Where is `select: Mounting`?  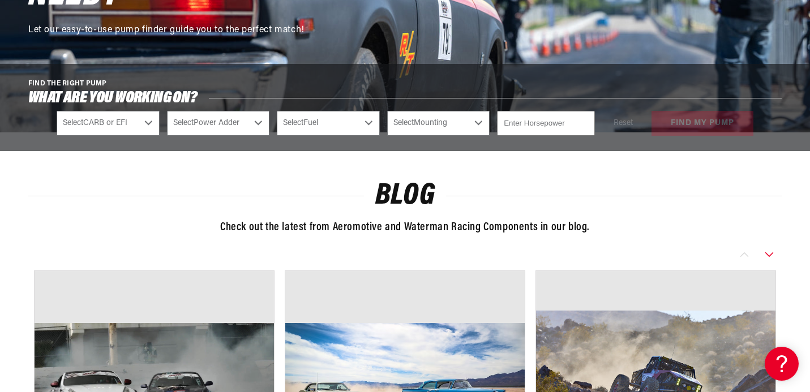
select: Mounting is located at coordinates (438, 123).